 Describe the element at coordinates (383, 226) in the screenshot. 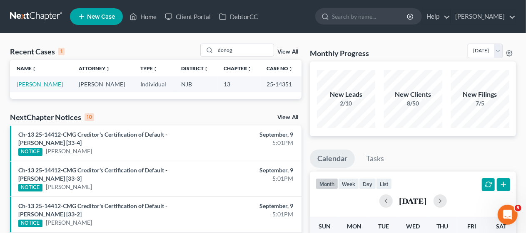

I see `span: Tue` at that location.